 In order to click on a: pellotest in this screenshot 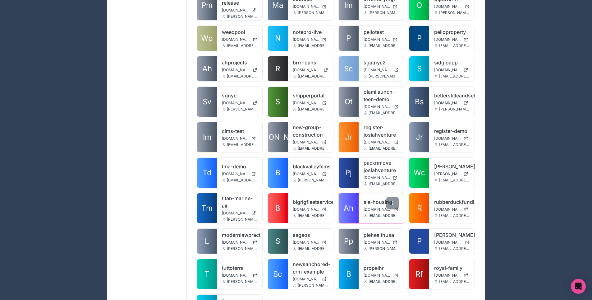, I will do `click(382, 32)`.